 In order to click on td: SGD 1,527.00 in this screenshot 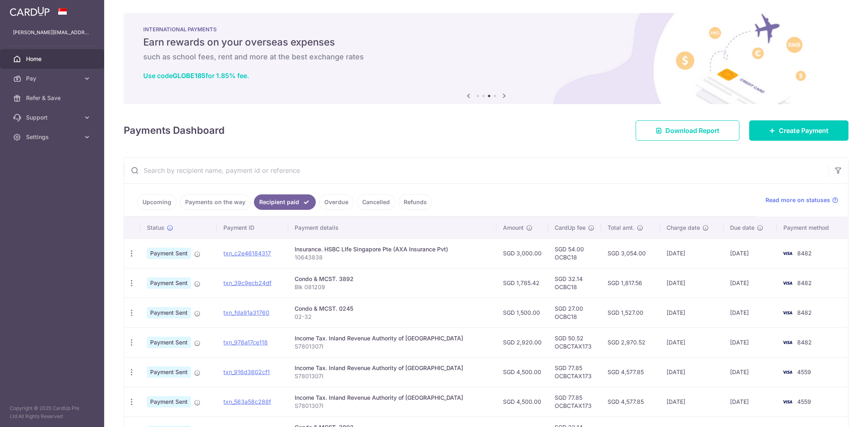, I will do `click(631, 312)`.